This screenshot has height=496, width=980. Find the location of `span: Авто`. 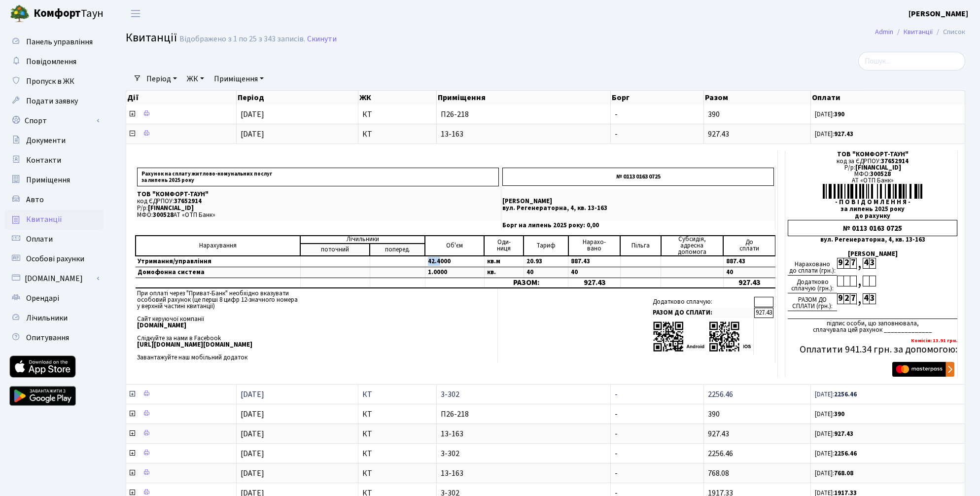

span: Авто is located at coordinates (35, 199).